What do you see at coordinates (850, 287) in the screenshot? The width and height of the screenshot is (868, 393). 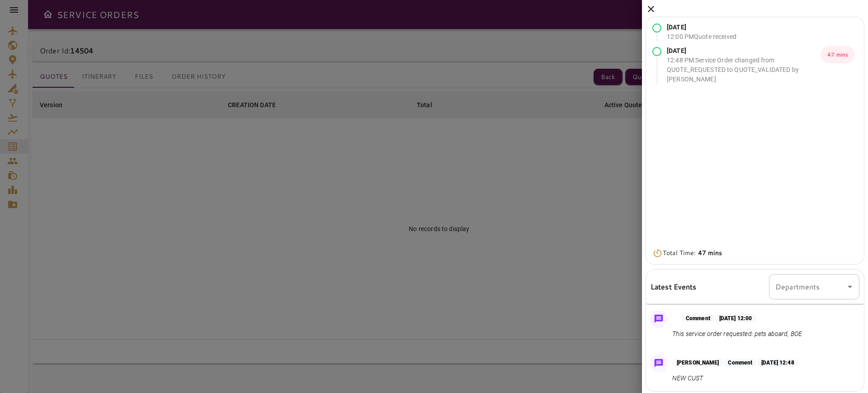 I see `button: Open` at bounding box center [850, 287].